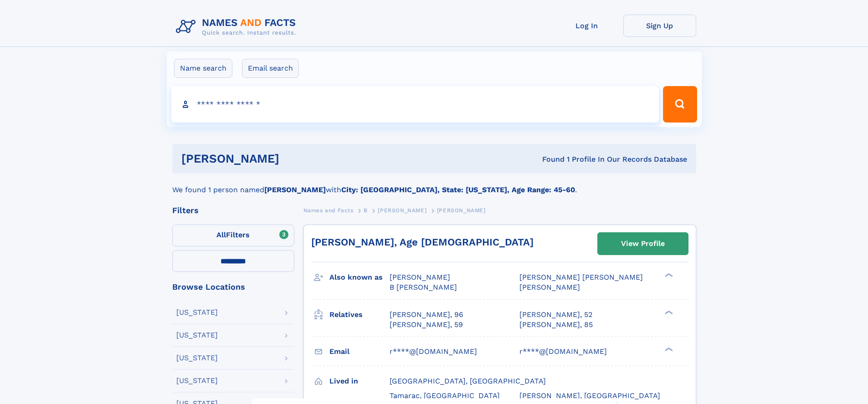  What do you see at coordinates (328, 210) in the screenshot?
I see `a: Names and Facts` at bounding box center [328, 210].